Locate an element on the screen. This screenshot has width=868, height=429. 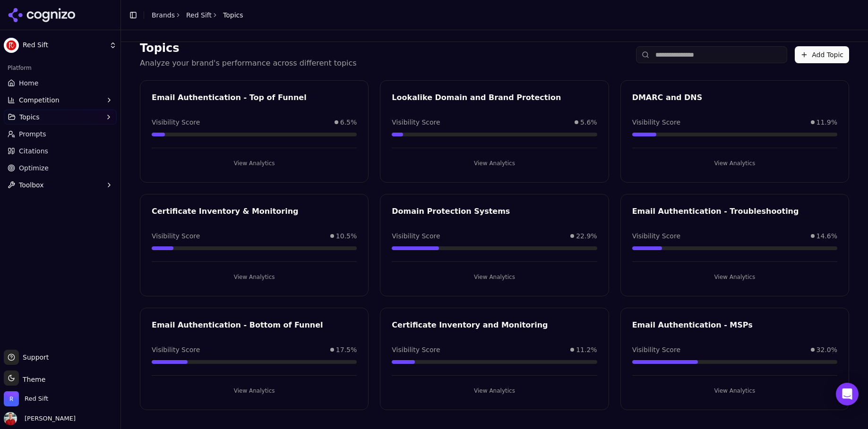
span: Support is located at coordinates (33, 357).